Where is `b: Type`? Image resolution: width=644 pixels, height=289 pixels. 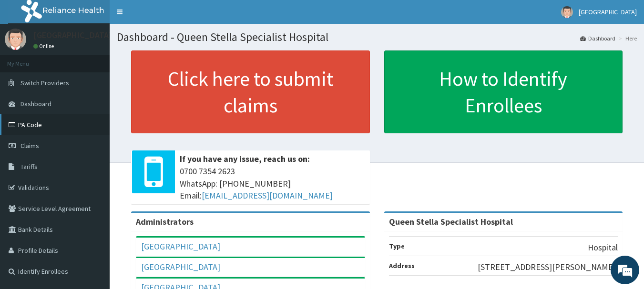 b: Type is located at coordinates (397, 246).